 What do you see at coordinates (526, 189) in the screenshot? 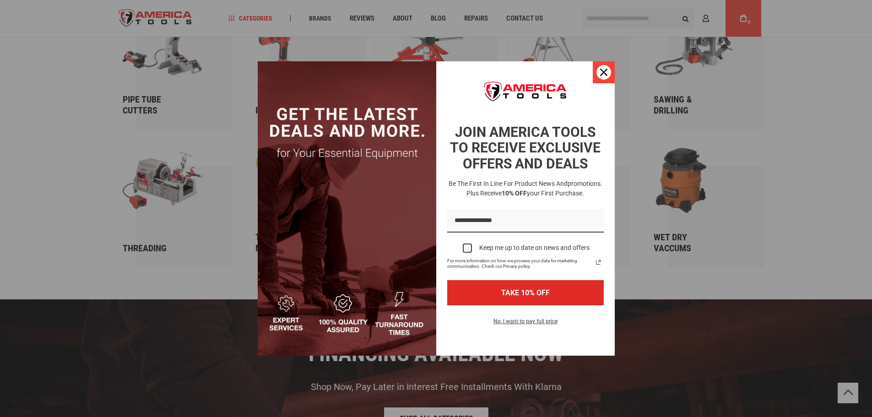
I see `h3: Be the first in line for product news and` at bounding box center [526, 189].